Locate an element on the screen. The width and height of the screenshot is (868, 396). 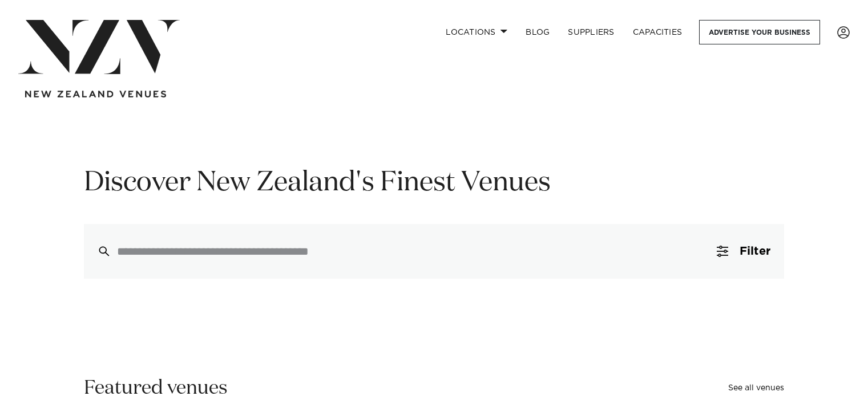
img: new-zealand-venues-text.png is located at coordinates (95, 94).